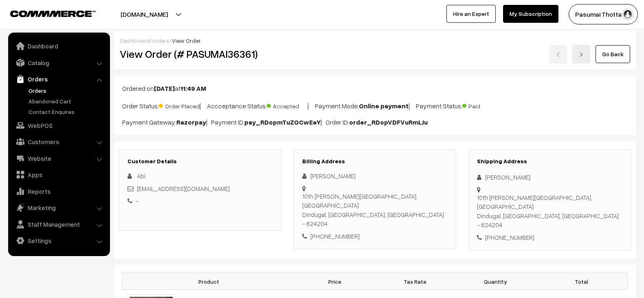 The height and width of the screenshot is (298, 644). Describe the element at coordinates (334, 281) in the screenshot. I see `th: Price` at that location.